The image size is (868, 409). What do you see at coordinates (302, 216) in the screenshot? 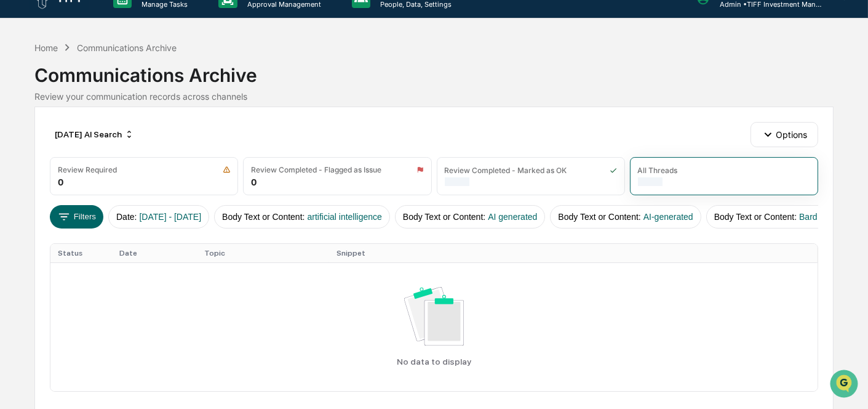
I see `button: Body Text or Content:artificial intelligence` at bounding box center [302, 216].